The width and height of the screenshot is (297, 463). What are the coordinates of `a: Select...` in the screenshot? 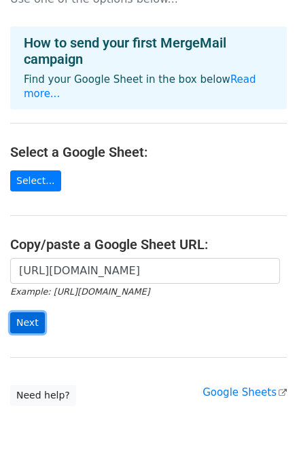 It's located at (35, 181).